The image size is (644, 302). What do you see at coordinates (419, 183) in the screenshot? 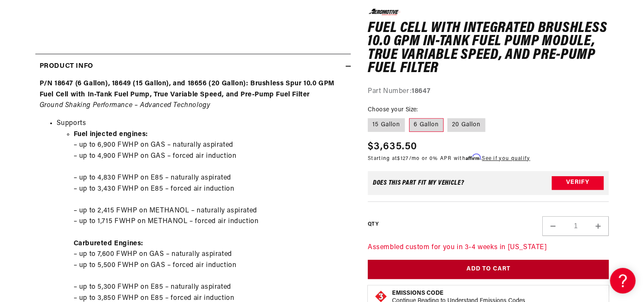
I see `div: Does This part fit My vehicle?` at bounding box center [419, 183].